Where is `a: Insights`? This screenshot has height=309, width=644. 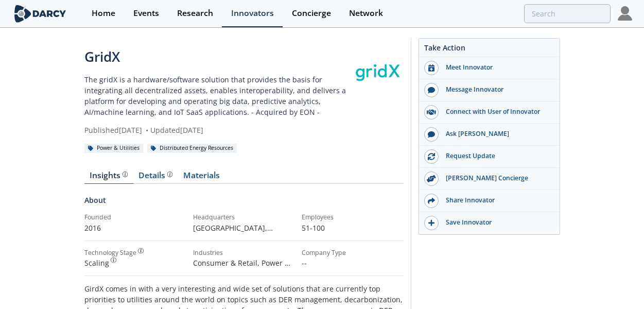
a: Insights is located at coordinates (109, 178).